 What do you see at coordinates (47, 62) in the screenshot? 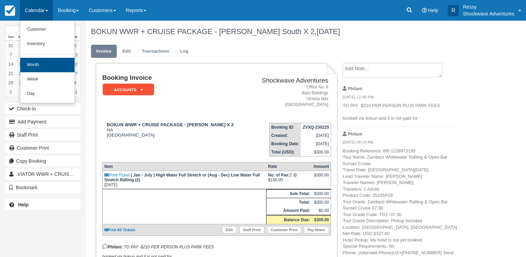
I see `ul: Calendar` at bounding box center [47, 62].